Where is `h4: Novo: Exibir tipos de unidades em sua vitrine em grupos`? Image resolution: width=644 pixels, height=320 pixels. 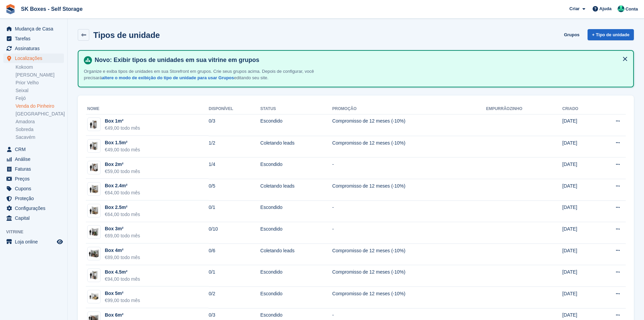
h4: Novo: Exibir tipos de unidades em sua vitrine em grupos is located at coordinates (360, 60).